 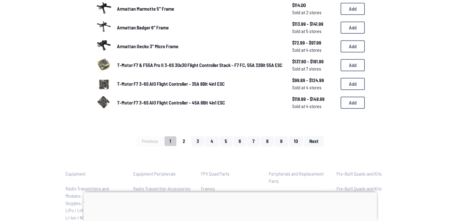 What do you see at coordinates (267, 141) in the screenshot?
I see `button: 8` at bounding box center [267, 141].